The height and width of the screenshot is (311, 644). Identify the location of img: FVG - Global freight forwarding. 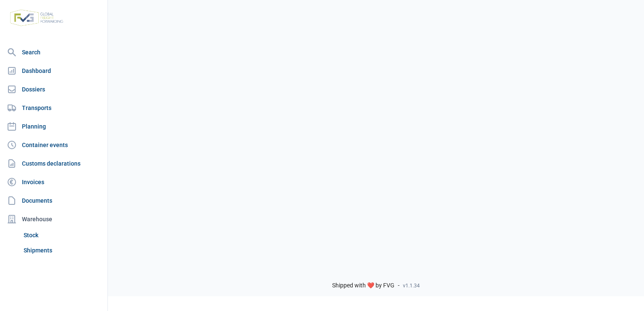
(36, 18).